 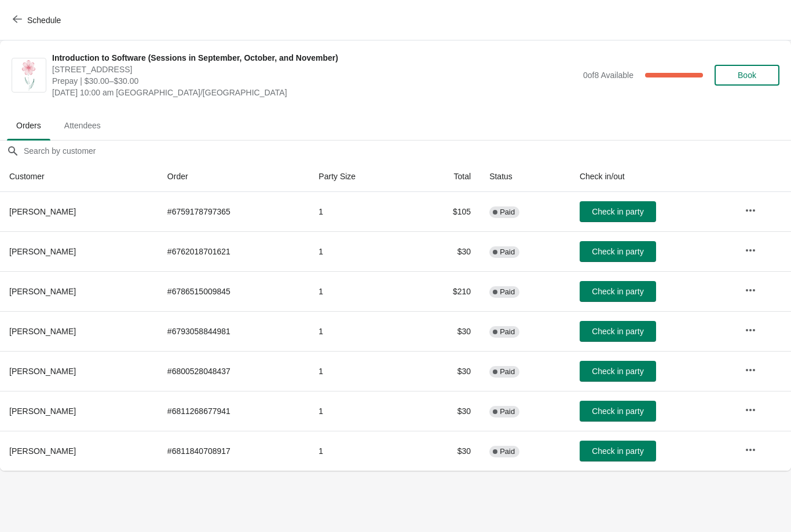 What do you see at coordinates (29, 125) in the screenshot?
I see `span: Orders` at bounding box center [29, 125].